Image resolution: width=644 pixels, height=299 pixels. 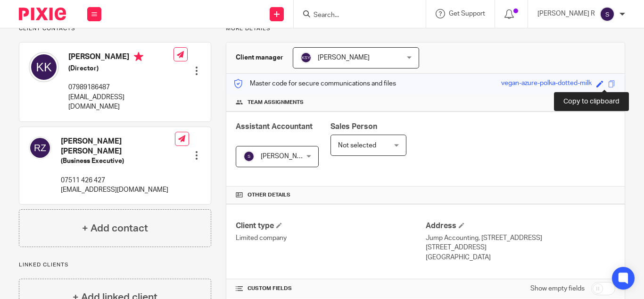 What do you see at coordinates (331, 238) in the screenshot?
I see `p: Limited company` at bounding box center [331, 238].